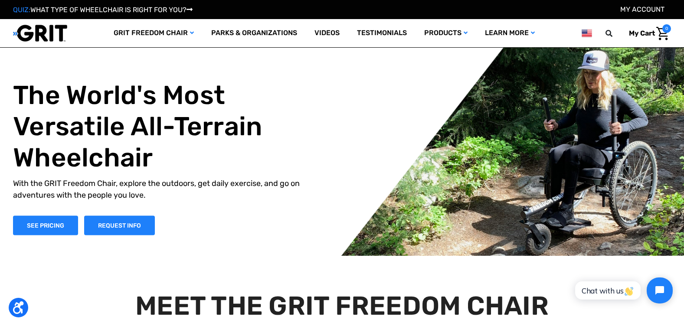 The width and height of the screenshot is (684, 326). What do you see at coordinates (46, 225) in the screenshot?
I see `a: Shop Now` at bounding box center [46, 225].